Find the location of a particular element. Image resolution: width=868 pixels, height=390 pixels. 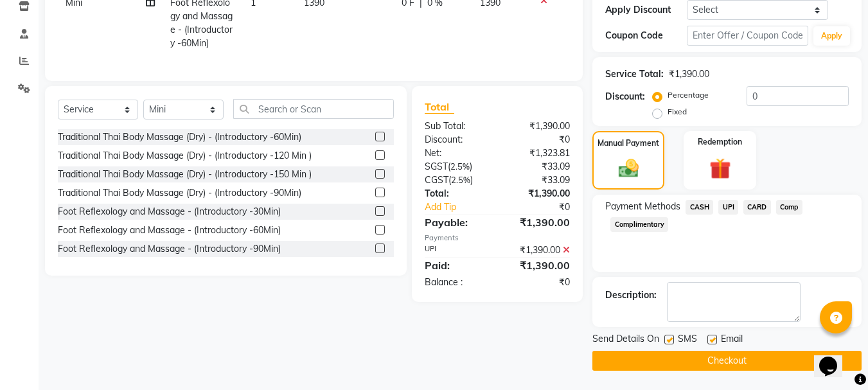

div: Payable: is located at coordinates (456, 222).